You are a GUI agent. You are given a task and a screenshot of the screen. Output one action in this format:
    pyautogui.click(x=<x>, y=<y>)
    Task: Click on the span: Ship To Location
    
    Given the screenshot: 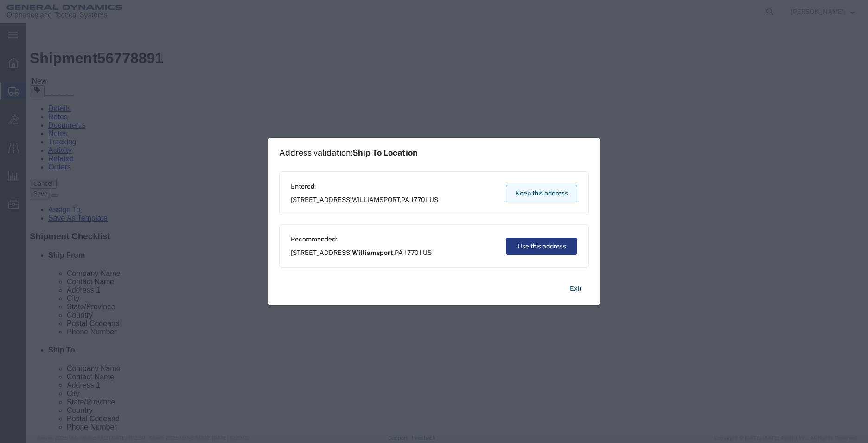 What is the action you would take?
    pyautogui.click(x=385, y=152)
    